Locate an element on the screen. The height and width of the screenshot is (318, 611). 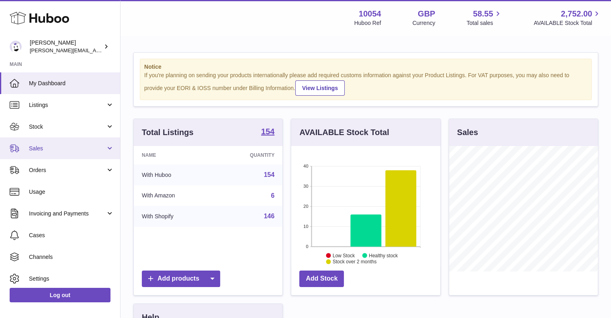
h3: AVAILABLE Stock Total is located at coordinates (344, 132).